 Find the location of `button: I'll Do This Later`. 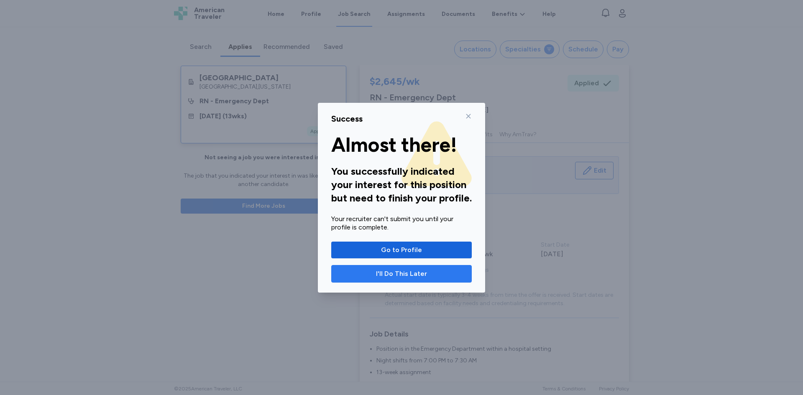

button: I'll Do This Later is located at coordinates (401, 274).